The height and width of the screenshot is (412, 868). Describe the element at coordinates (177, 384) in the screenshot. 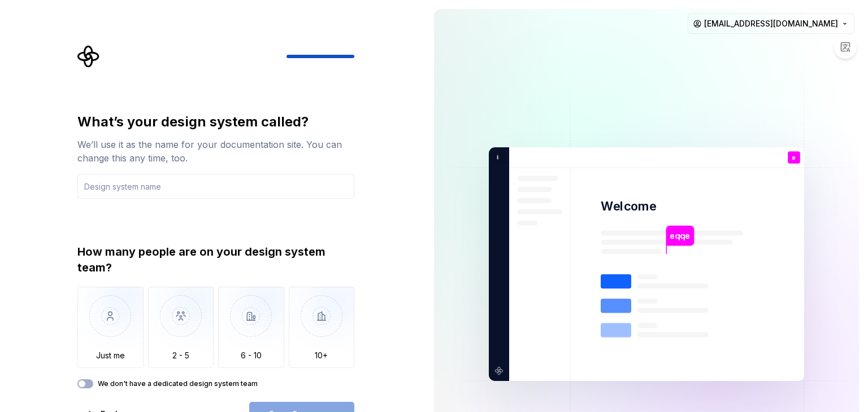

I see `label: We don't have a dedicated design system team` at that location.